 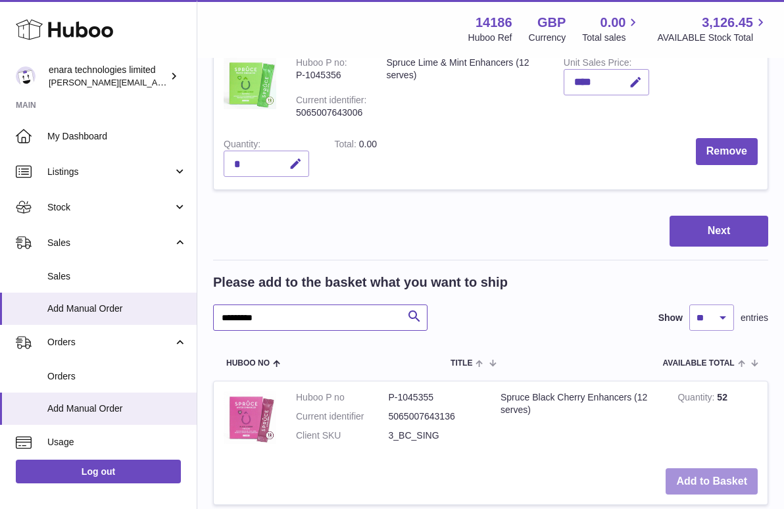 I want to click on span: My Dashboard, so click(x=117, y=136).